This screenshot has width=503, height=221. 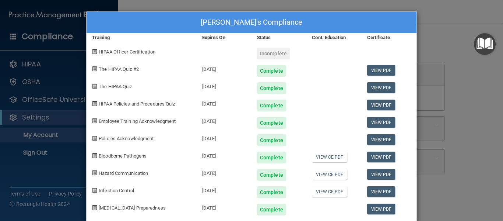 What do you see at coordinates (141, 38) in the screenshot?
I see `div: Training` at bounding box center [141, 38].